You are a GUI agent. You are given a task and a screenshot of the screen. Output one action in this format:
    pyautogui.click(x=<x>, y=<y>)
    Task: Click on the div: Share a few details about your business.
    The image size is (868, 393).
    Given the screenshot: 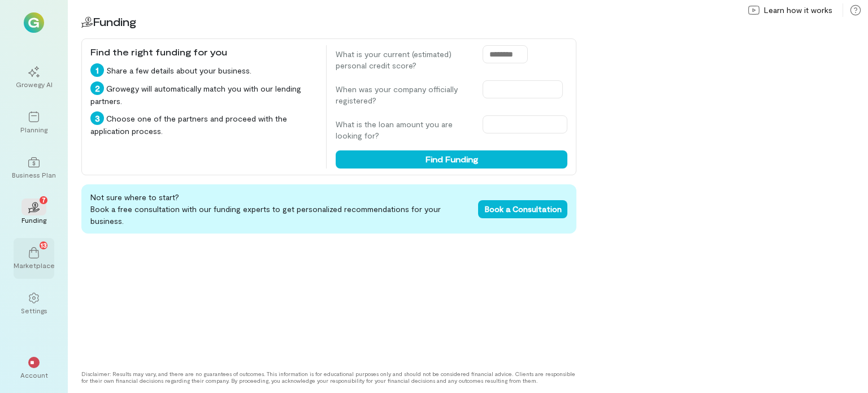 What is the action you would take?
    pyautogui.click(x=203, y=70)
    